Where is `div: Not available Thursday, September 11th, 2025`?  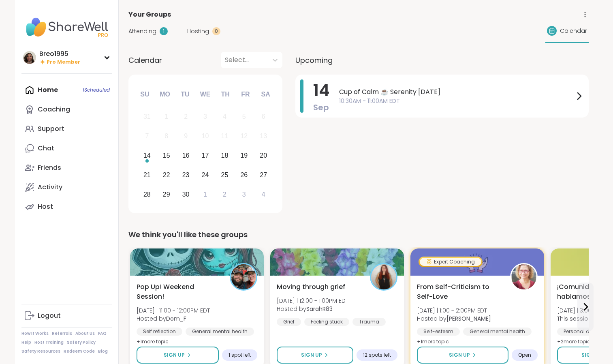
div: Not available Thursday, September 11th, 2025 is located at coordinates (224, 136).